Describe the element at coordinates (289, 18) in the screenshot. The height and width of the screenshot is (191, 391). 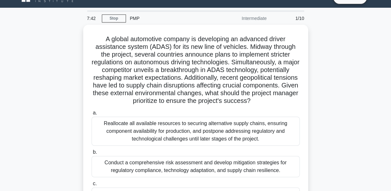
I see `div: 1/10` at that location.